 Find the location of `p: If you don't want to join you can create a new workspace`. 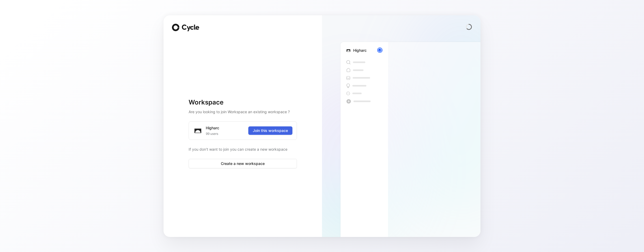

p: If you don't want to join you can create a new workspace is located at coordinates (243, 149).